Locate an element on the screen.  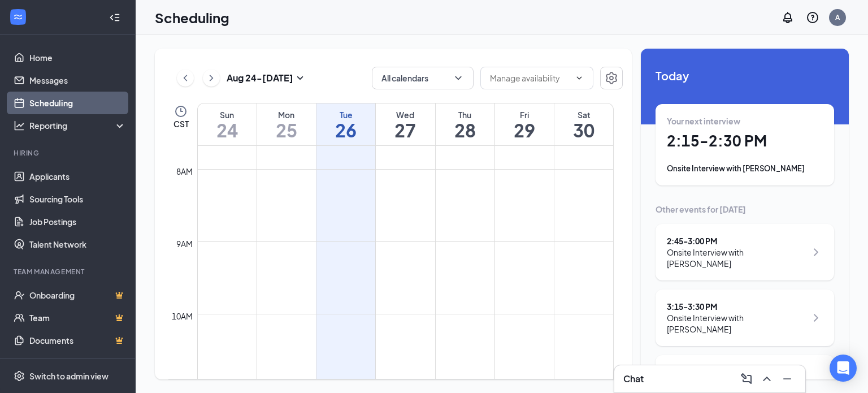
svg: Analysis is located at coordinates (19, 126).